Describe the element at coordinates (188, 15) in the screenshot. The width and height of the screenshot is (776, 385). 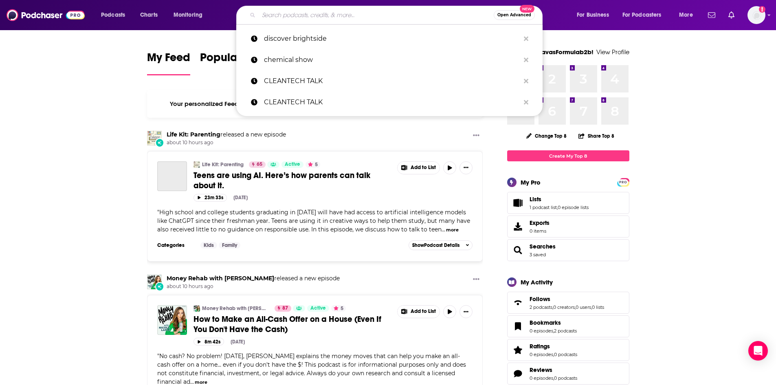
I see `span: Monitoring` at that location.